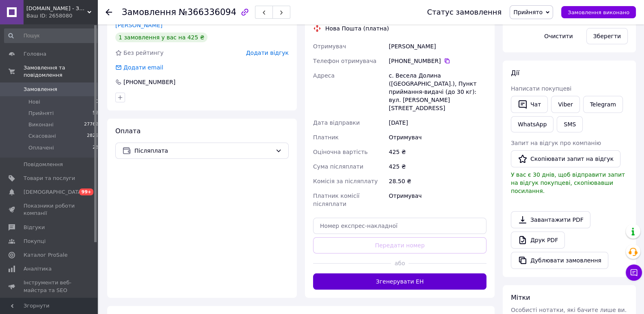  What do you see at coordinates (61, 72) in the screenshot?
I see `span: Замовлення та повідомлення` at bounding box center [61, 72].